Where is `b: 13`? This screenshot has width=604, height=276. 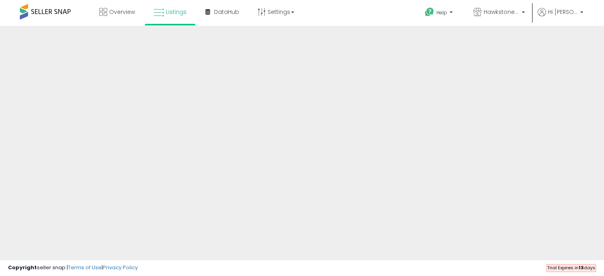 b: 13 is located at coordinates (581, 268).